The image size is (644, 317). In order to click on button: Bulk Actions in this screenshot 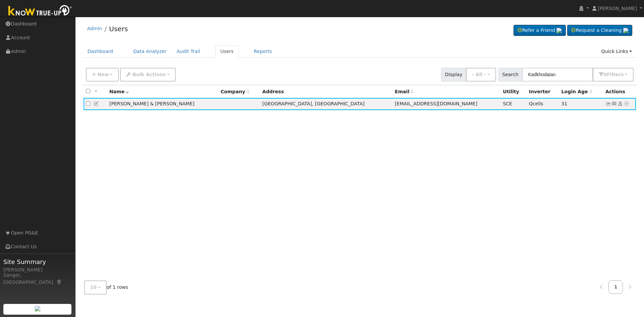, I will do `click(148, 74)`.